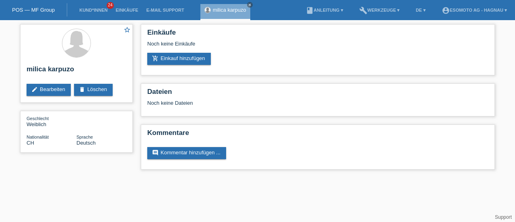 This screenshot has width=515, height=222. What do you see at coordinates (324, 10) in the screenshot?
I see `a: bookAnleitung ▾` at bounding box center [324, 10].